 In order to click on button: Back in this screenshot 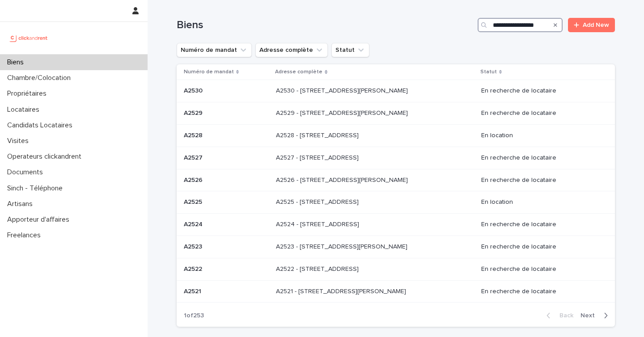, I will do `click(558, 316)`.